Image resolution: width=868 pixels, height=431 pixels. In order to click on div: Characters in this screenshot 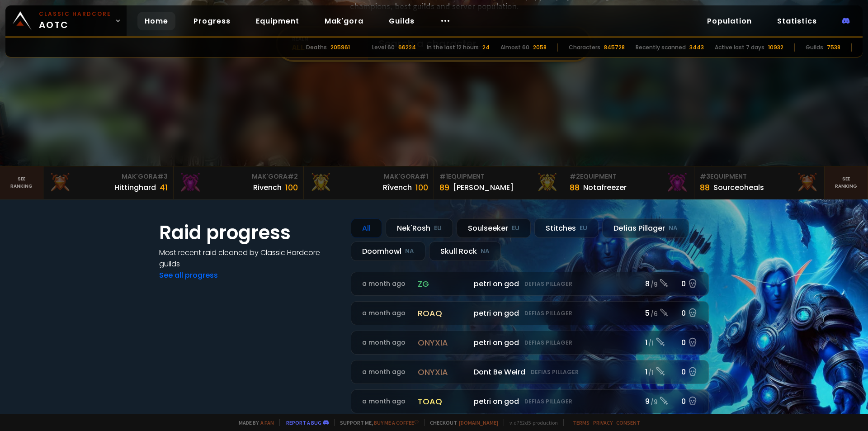, I will do `click(584, 47)`.